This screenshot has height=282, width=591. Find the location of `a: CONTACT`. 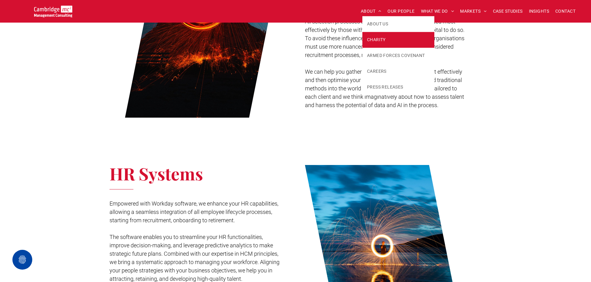

a: CONTACT is located at coordinates (565, 11).